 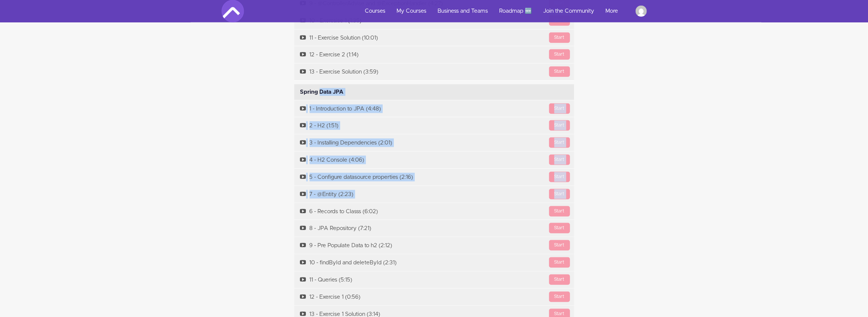 I want to click on a: Start4 - H2 Console (4:06), so click(x=434, y=160).